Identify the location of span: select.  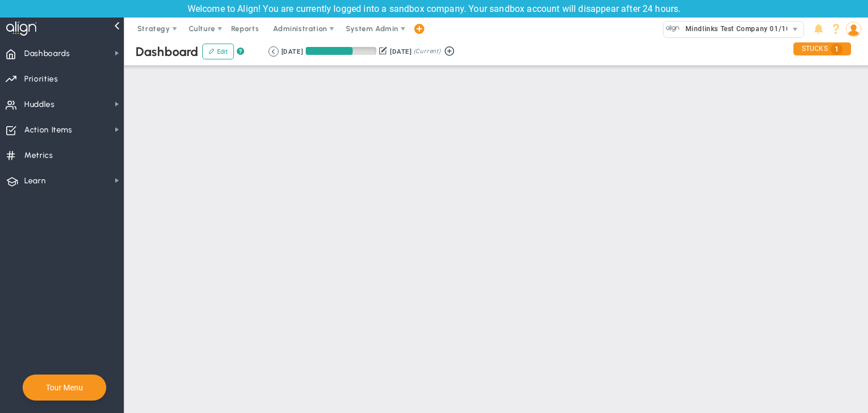
(795, 29).